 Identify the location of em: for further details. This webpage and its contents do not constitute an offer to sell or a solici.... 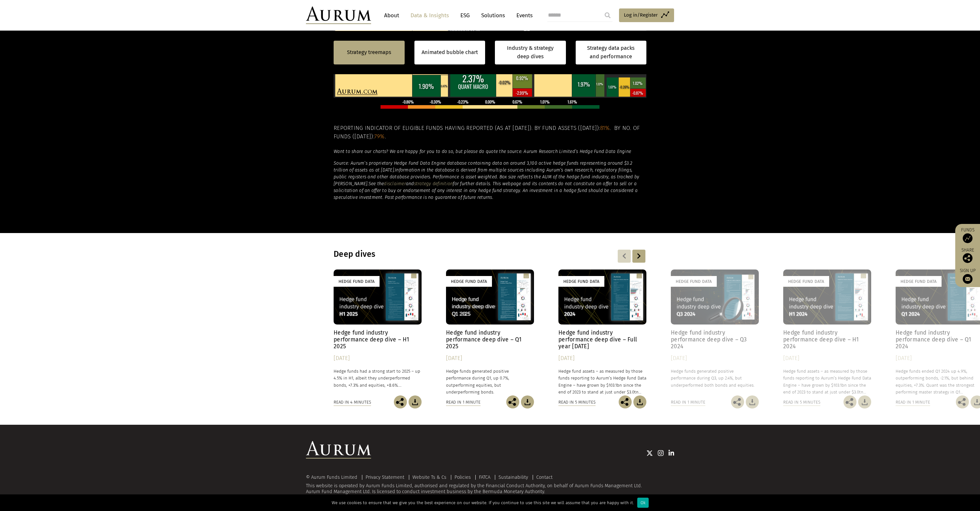
(485, 191).